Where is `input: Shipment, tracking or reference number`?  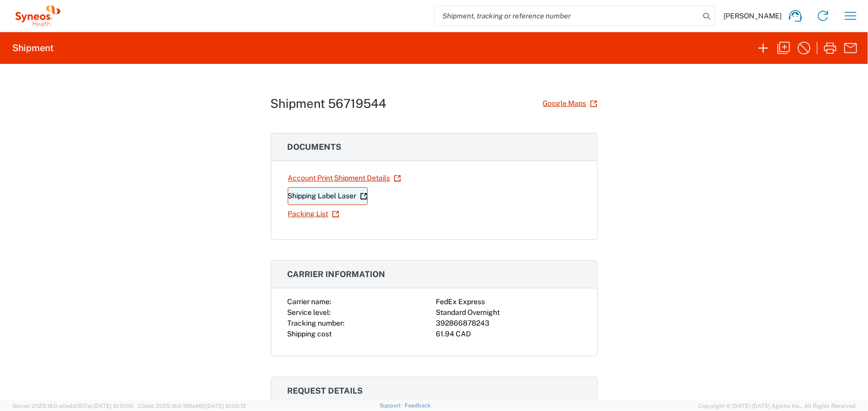
input: Shipment, tracking or reference number is located at coordinates (567, 16).